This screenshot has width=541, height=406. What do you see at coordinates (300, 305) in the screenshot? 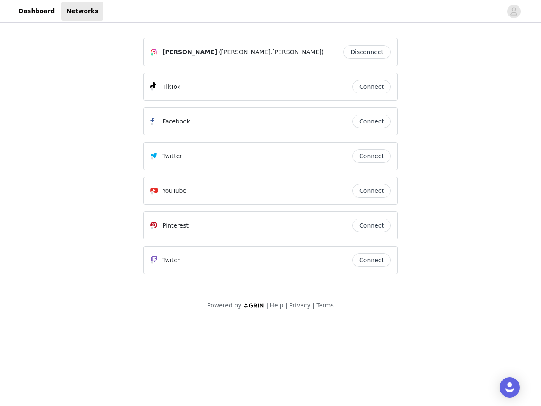
I see `a: Privacy` at bounding box center [300, 305].